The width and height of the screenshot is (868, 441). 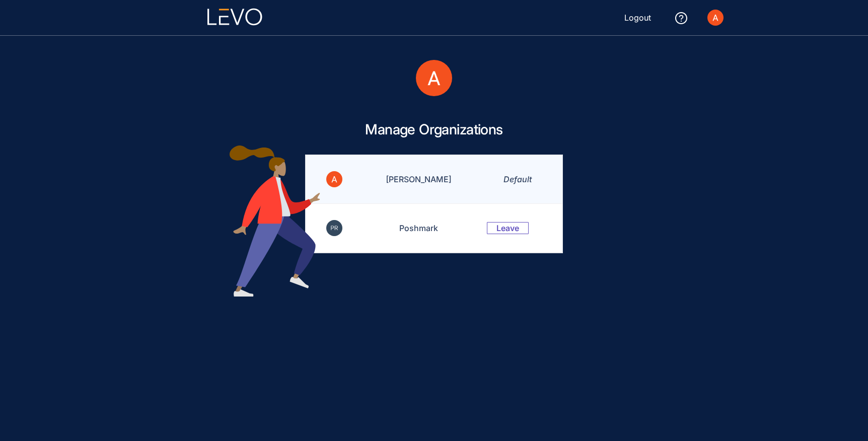 What do you see at coordinates (637, 18) in the screenshot?
I see `button: Logout` at bounding box center [637, 18].